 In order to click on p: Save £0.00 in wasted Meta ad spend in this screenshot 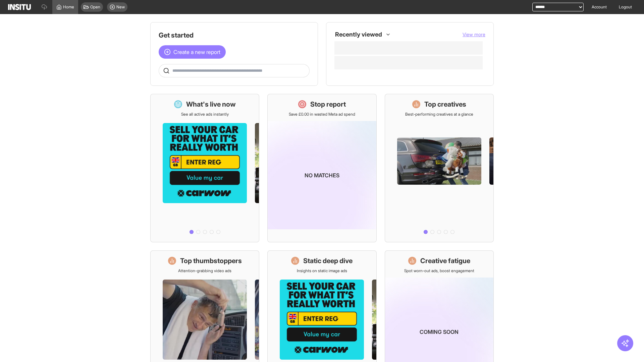, I will do `click(322, 114)`.